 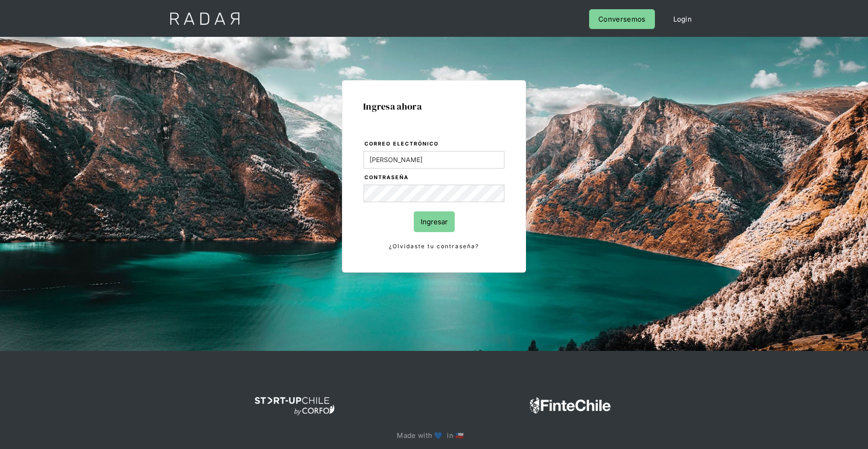 I want to click on h1: Ingresa ahora, so click(x=434, y=107).